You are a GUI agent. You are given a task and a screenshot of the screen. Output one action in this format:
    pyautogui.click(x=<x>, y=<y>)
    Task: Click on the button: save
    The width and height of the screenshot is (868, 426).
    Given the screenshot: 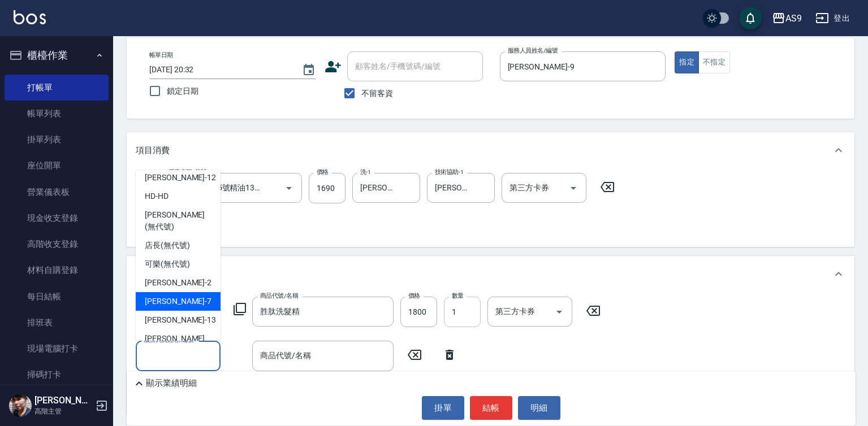 What is the action you would take?
    pyautogui.click(x=750, y=18)
    